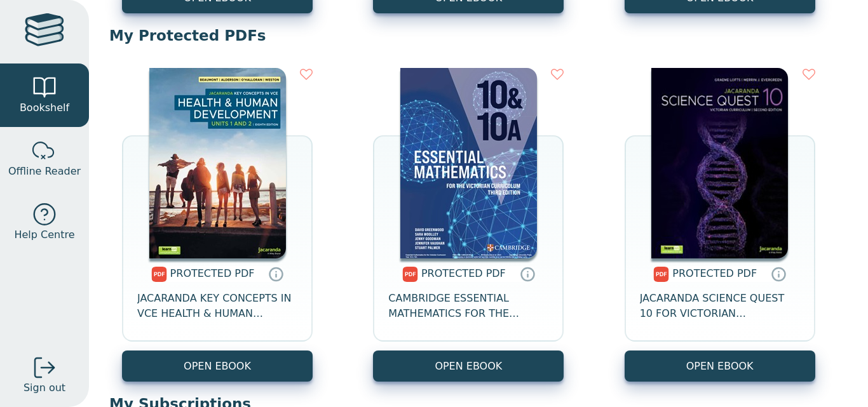 The height and width of the screenshot is (407, 868). I want to click on span: Sign out, so click(45, 388).